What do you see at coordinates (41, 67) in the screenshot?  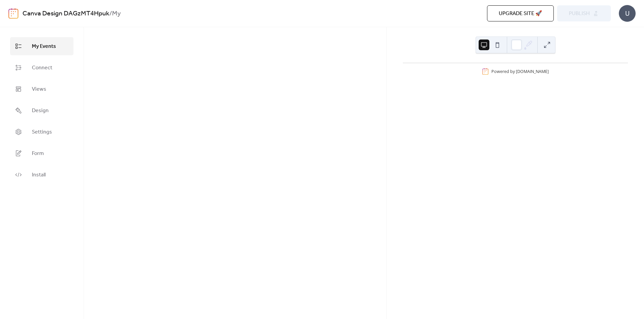 I see `a: Connect` at bounding box center [41, 67].